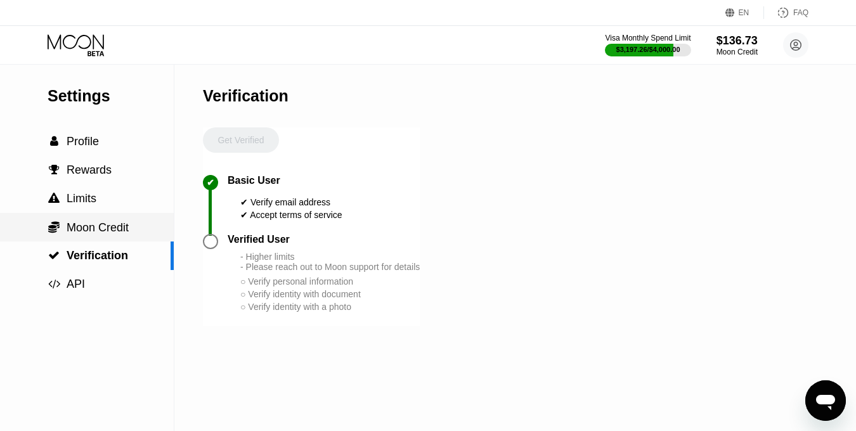 This screenshot has width=856, height=431. Describe the element at coordinates (259, 240) in the screenshot. I see `div: Verified User` at that location.